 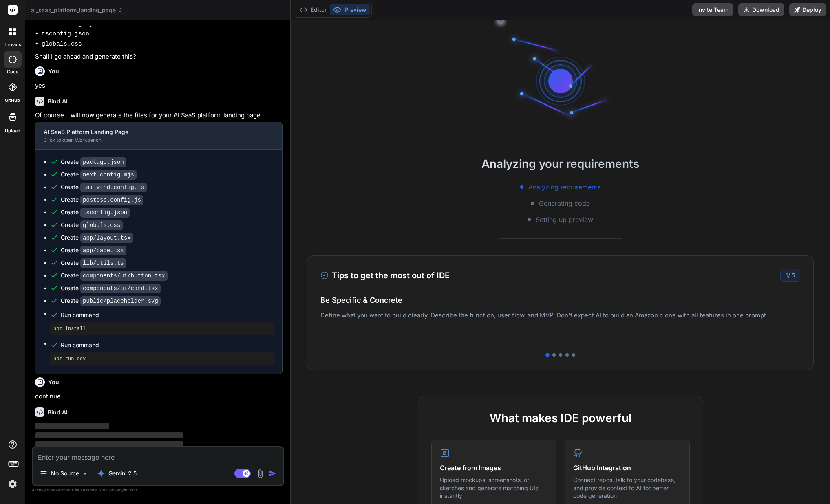 I want to click on img: Gemini 2.5 Pro, so click(x=101, y=473).